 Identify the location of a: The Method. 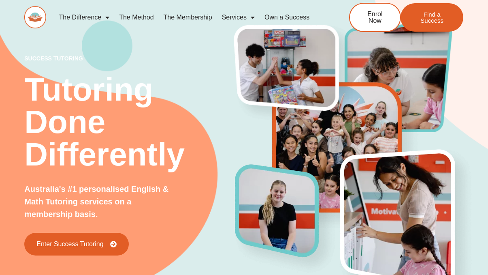
(136, 17).